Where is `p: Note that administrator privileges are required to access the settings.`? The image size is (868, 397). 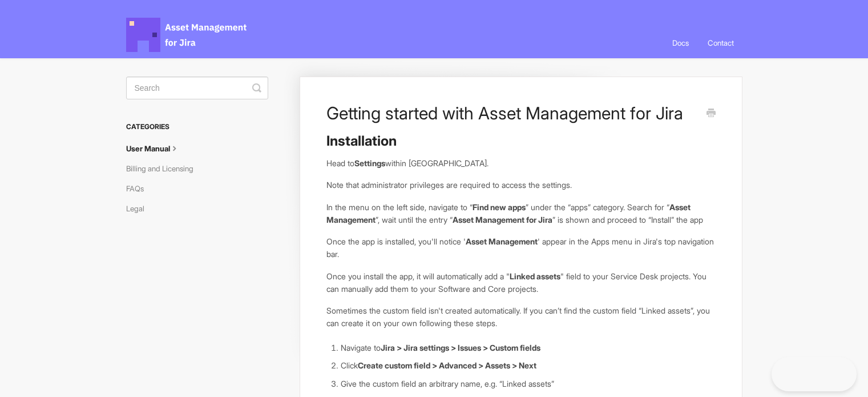
p: Note that administrator privileges are required to access the settings. is located at coordinates (520, 185).